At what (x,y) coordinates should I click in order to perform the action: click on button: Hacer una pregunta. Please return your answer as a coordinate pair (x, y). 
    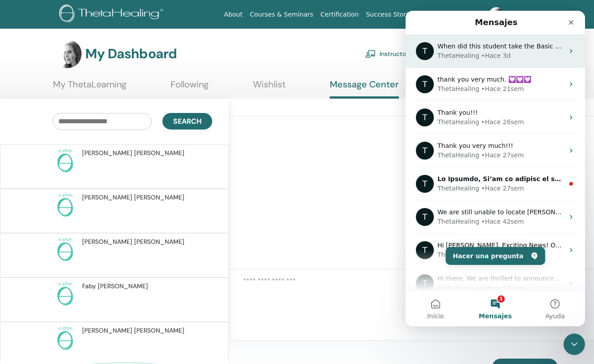
    Looking at the image, I should click on (90, 245).